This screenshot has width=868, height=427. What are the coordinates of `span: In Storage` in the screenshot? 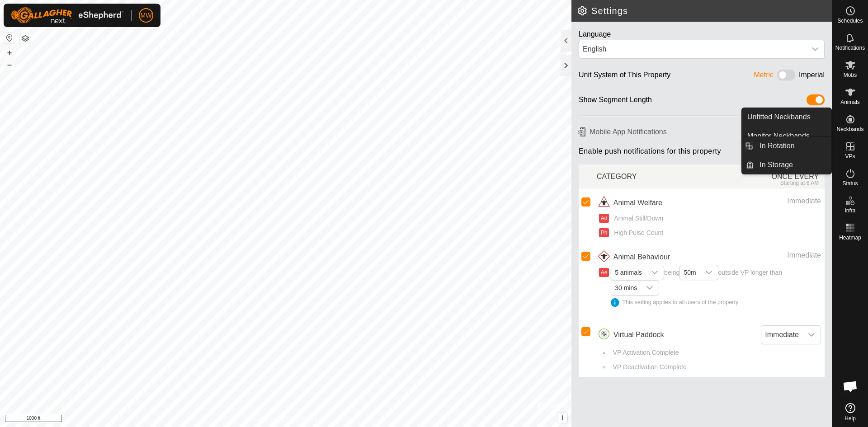 It's located at (776, 165).